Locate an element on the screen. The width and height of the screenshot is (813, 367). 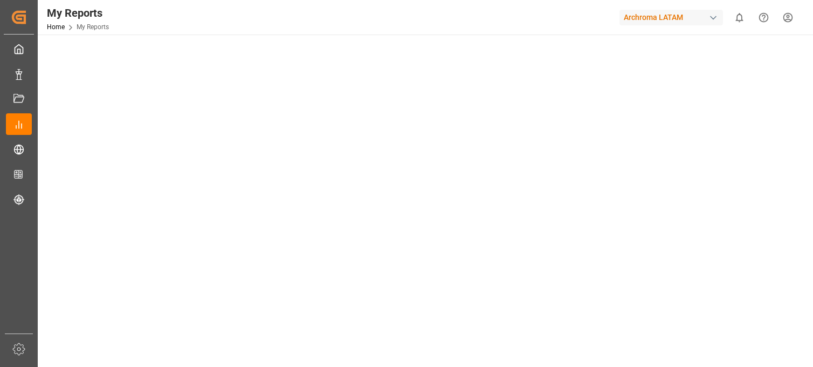
button: show 0 new notifications is located at coordinates (740, 17).